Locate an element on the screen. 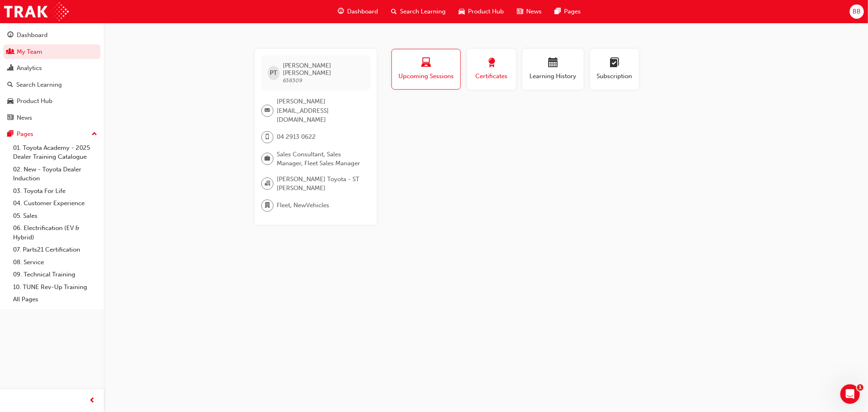 This screenshot has width=868, height=412. span: Subscription is located at coordinates (615, 76).